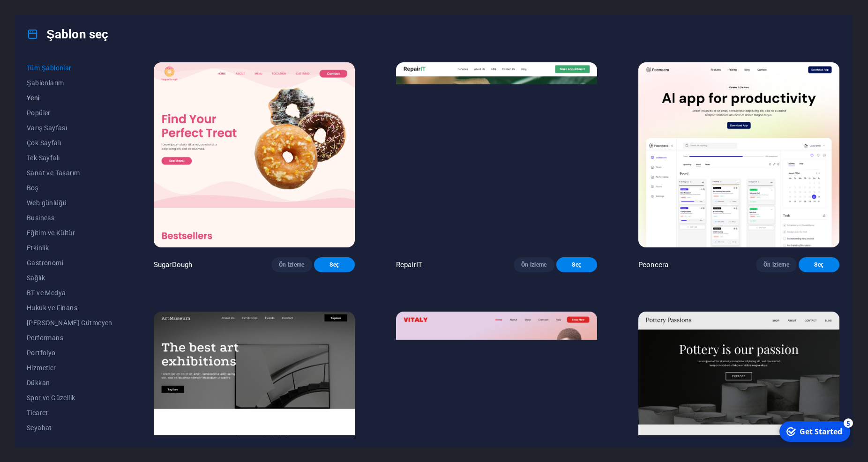  What do you see at coordinates (69, 278) in the screenshot?
I see `span: Sağlık` at bounding box center [69, 278].